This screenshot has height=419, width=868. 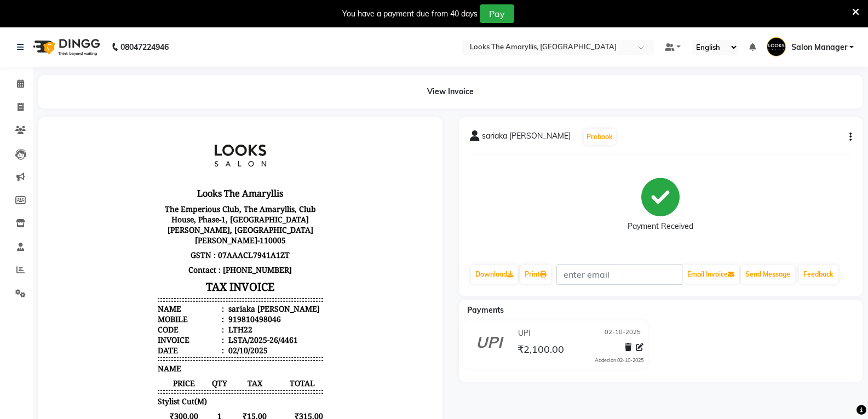 What do you see at coordinates (145, 47) in the screenshot?
I see `b: 08047224946` at bounding box center [145, 47].